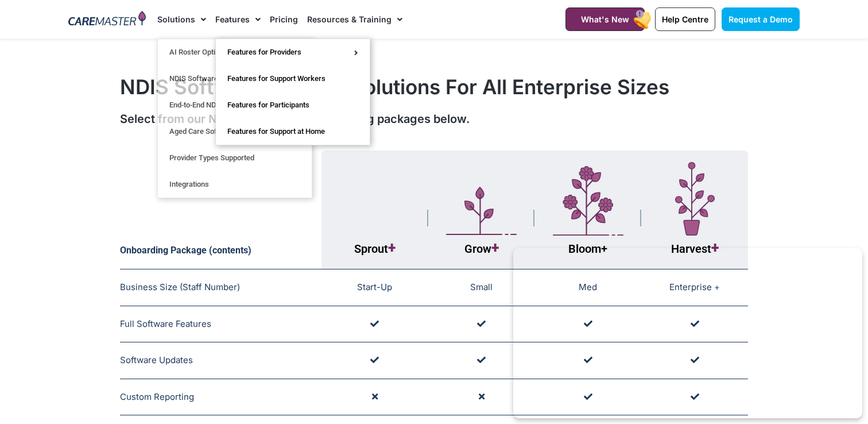  What do you see at coordinates (107, 20) in the screenshot?
I see `img: CareMaster Logo` at bounding box center [107, 20].